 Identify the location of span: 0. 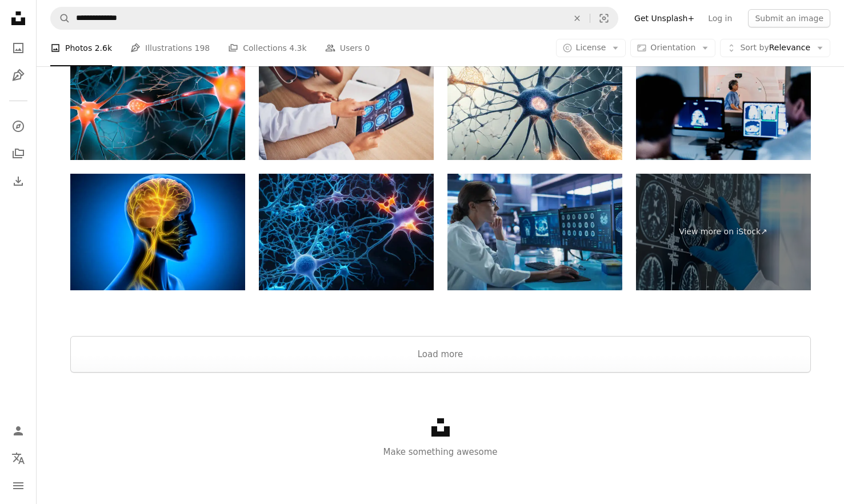
(367, 48).